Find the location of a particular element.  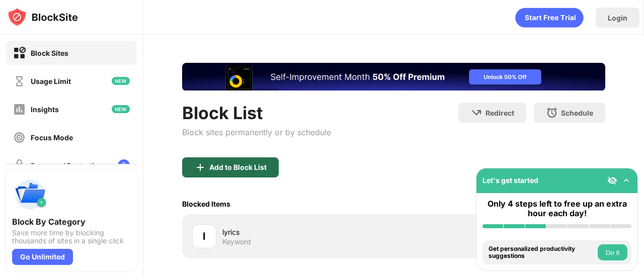

img: push-categories.svg is located at coordinates (30, 194).